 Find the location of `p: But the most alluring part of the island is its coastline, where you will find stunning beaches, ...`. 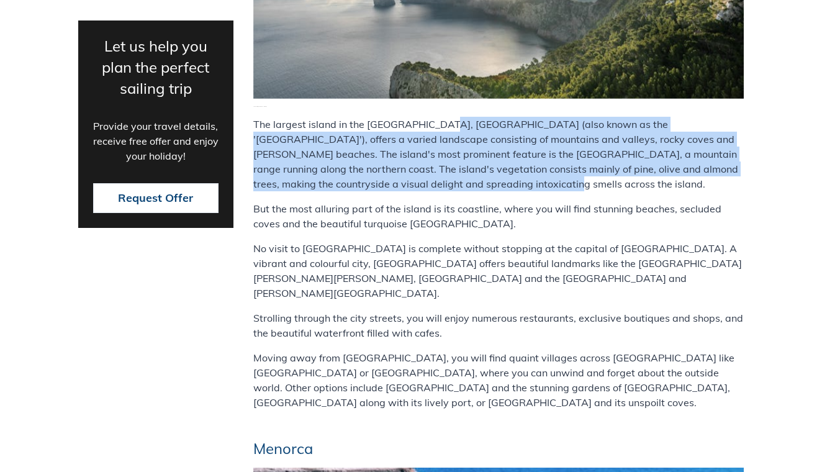

p: But the most alluring part of the island is its coastline, where you will find stunning beaches, ... is located at coordinates (499, 216).